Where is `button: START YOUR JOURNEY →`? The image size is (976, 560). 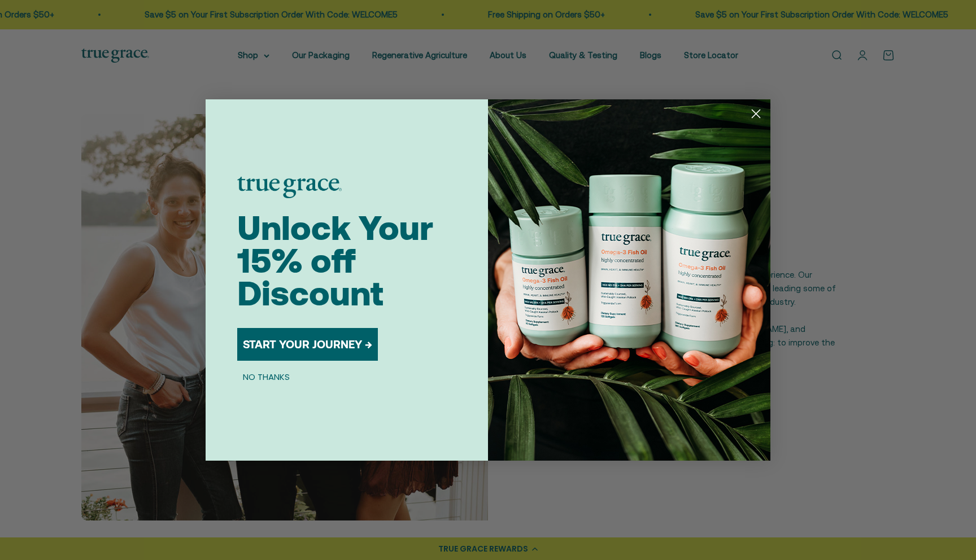 button: START YOUR JOURNEY → is located at coordinates (307, 344).